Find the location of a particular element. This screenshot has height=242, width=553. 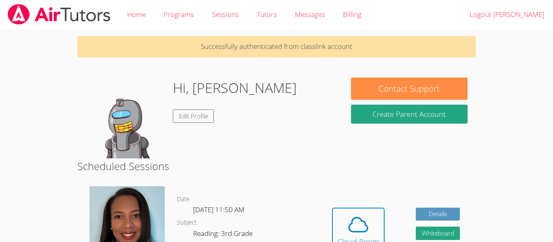

p: Successfully authenticated from classlink account is located at coordinates (276, 47).